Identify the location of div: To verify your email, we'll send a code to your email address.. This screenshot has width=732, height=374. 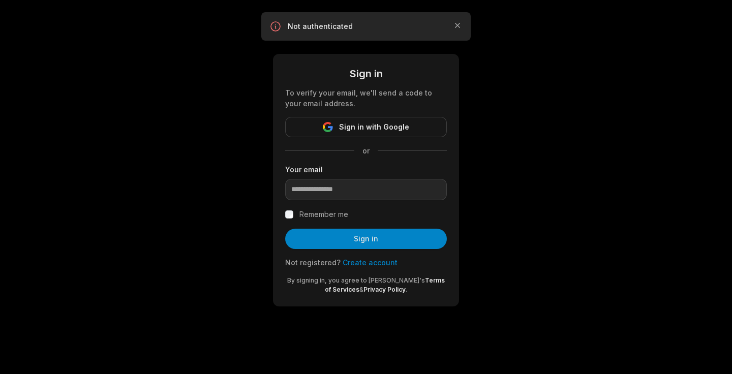
(366, 98).